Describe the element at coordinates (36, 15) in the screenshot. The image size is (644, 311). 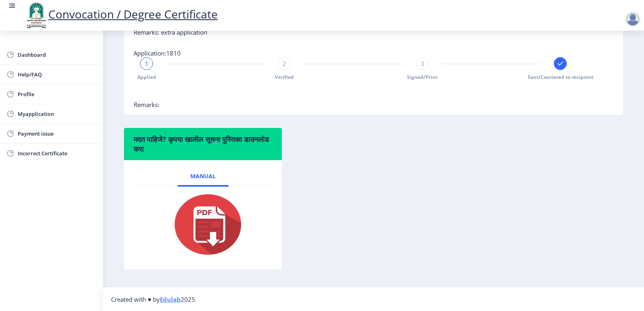
I see `img: logo` at that location.